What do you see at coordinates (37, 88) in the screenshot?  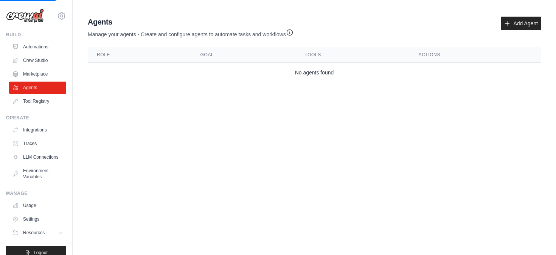 I see `a: Agents` at bounding box center [37, 88].